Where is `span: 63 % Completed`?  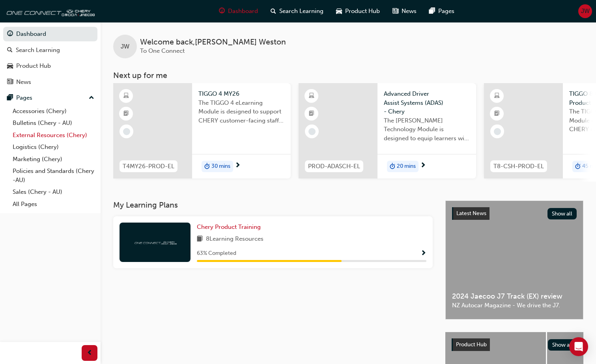 span: 63 % Completed is located at coordinates (216, 253).